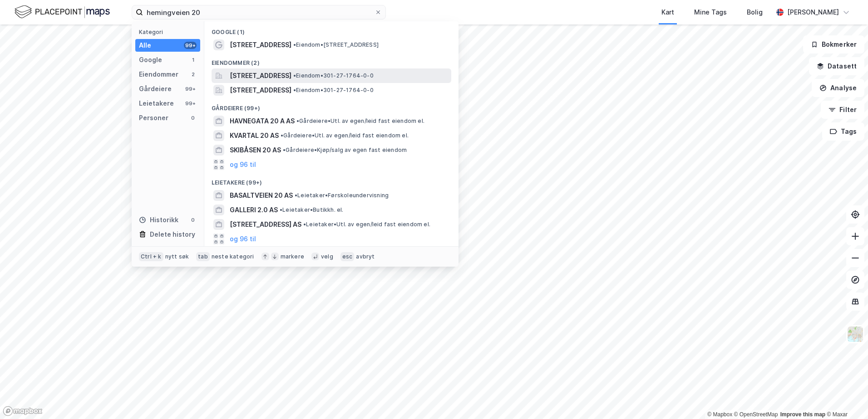 The image size is (868, 419). Describe the element at coordinates (327, 257) in the screenshot. I see `div: velg` at that location.